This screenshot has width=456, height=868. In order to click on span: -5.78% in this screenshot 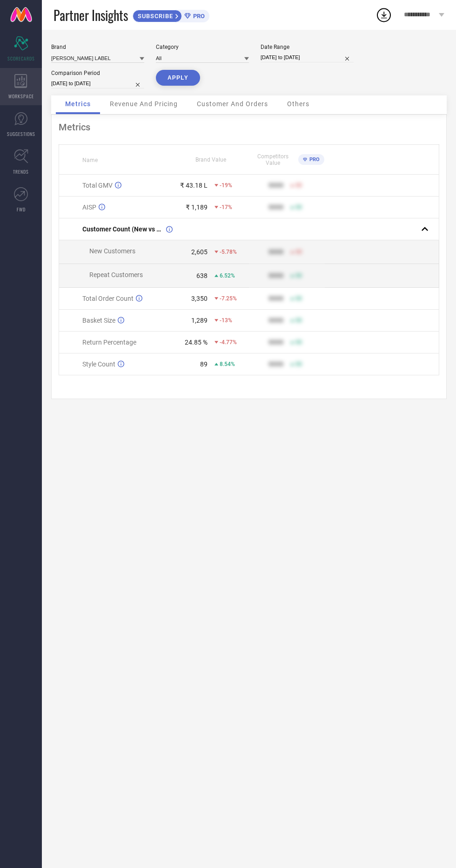, I will do `click(228, 252)`.